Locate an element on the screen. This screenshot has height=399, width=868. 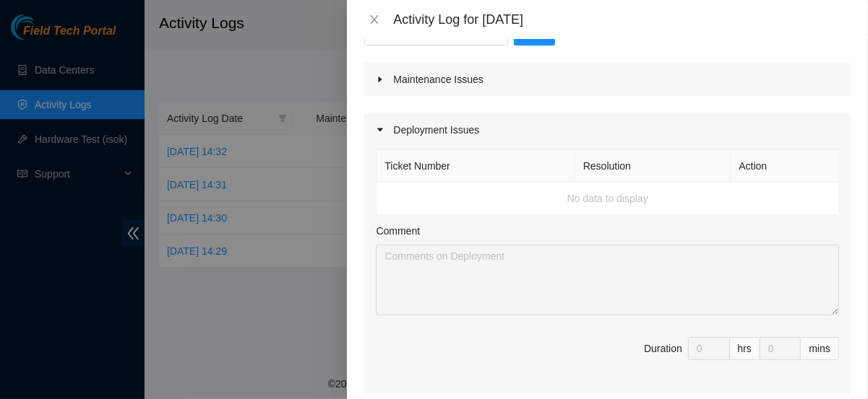
div: Maintenance Issues is located at coordinates (607, 79).